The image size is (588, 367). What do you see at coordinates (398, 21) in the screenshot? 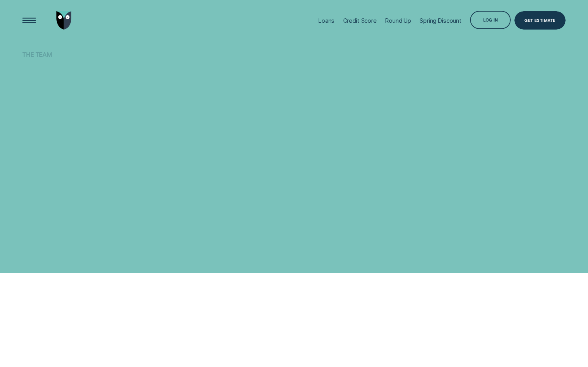
I see `div: Round Up` at bounding box center [398, 21].